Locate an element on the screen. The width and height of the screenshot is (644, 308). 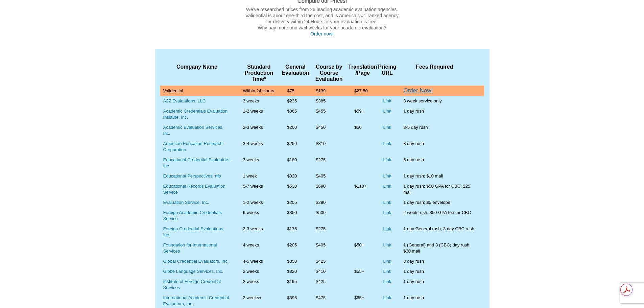
a: Order now! is located at coordinates (322, 34).